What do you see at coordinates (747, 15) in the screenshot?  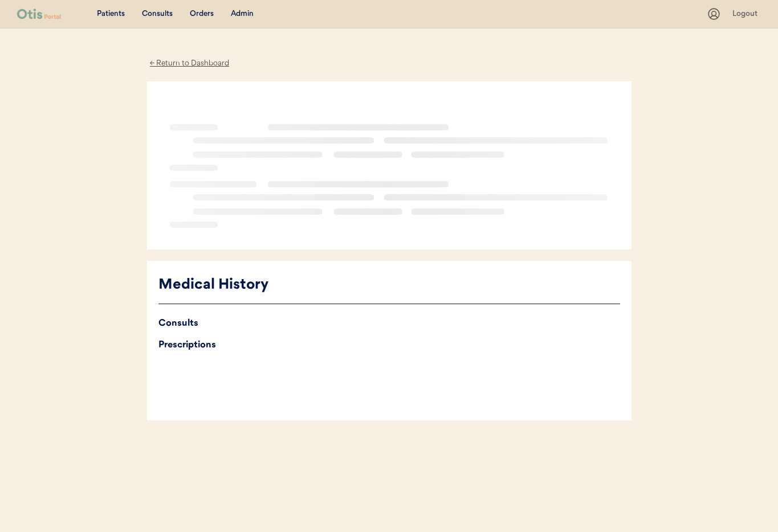 I see `div: Logout` at bounding box center [747, 15].